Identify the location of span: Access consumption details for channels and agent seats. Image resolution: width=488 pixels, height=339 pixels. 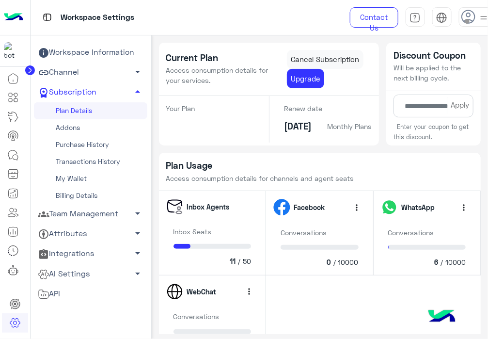
(260, 178).